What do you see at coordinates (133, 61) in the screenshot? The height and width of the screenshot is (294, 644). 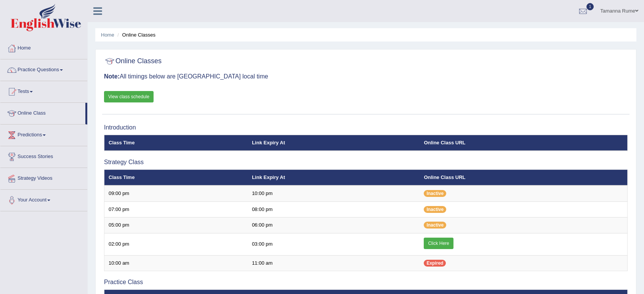 I see `h2: Online Classes` at bounding box center [133, 61].